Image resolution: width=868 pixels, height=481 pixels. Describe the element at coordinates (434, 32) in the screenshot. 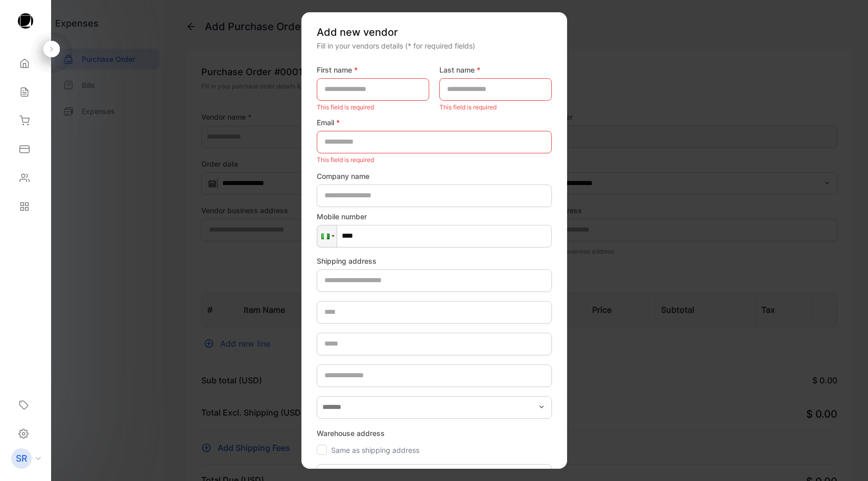

I see `p: Add new vendor` at that location.